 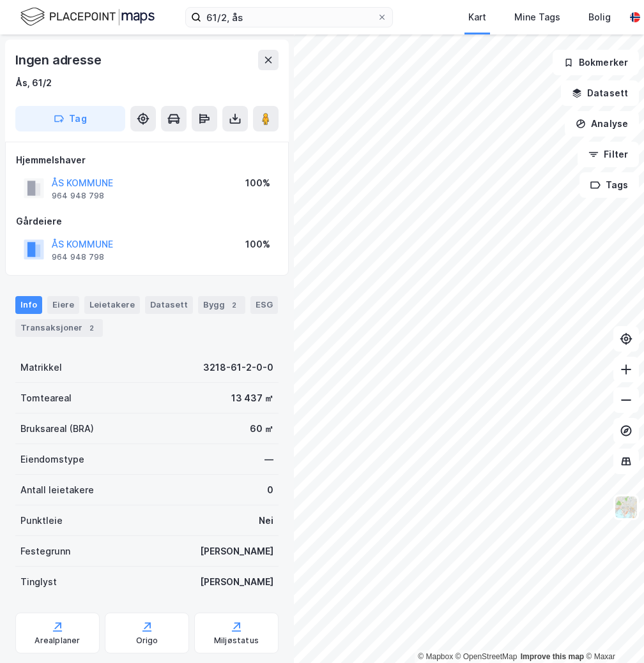 What do you see at coordinates (253, 399) in the screenshot?
I see `div: 13 437 ㎡` at bounding box center [253, 399].